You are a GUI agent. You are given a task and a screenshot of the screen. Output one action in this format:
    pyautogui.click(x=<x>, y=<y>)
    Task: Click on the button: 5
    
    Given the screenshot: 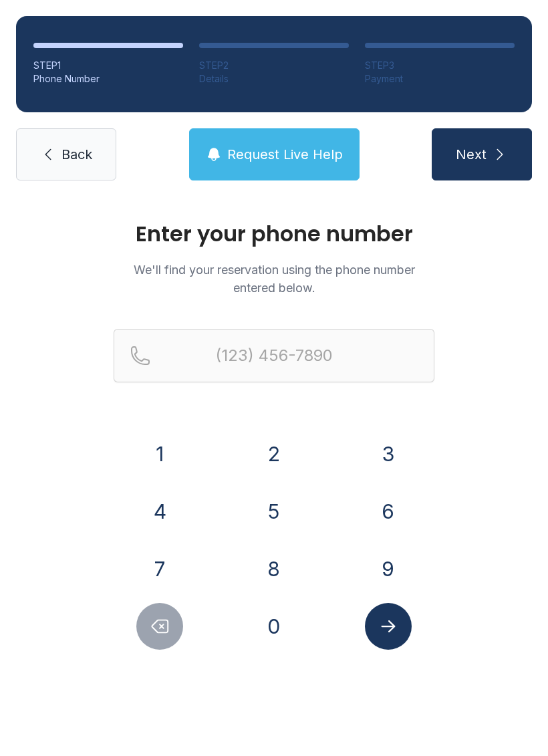 What is the action you would take?
    pyautogui.click(x=274, y=512)
    